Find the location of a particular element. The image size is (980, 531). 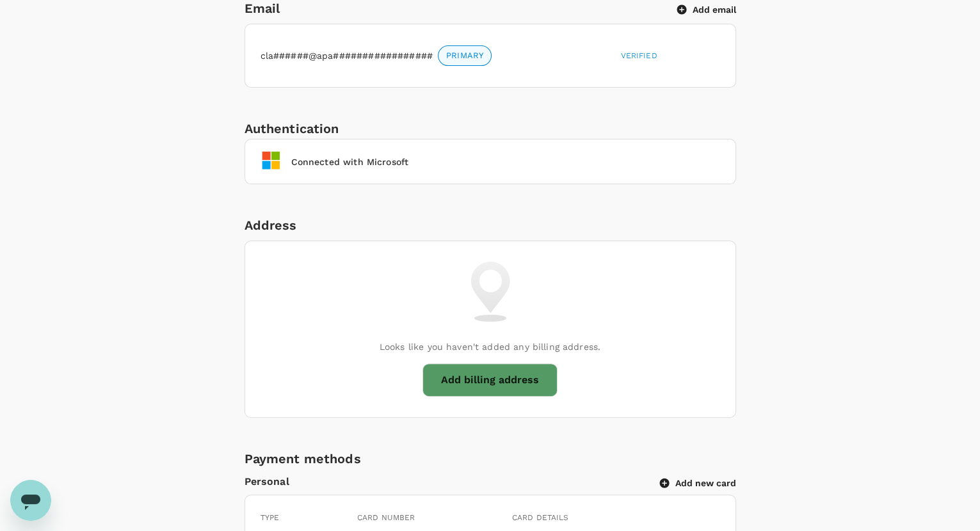

p: Looks like you haven't added any billing address. is located at coordinates (490, 347).